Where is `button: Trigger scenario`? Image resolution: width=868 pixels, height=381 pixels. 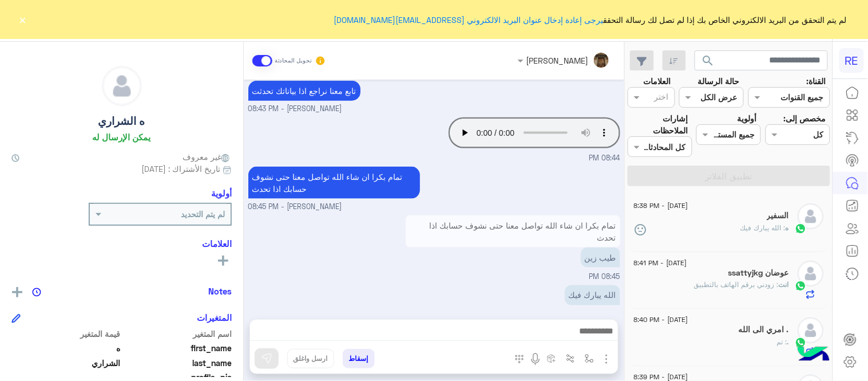
button: Trigger scenario is located at coordinates (570, 358).